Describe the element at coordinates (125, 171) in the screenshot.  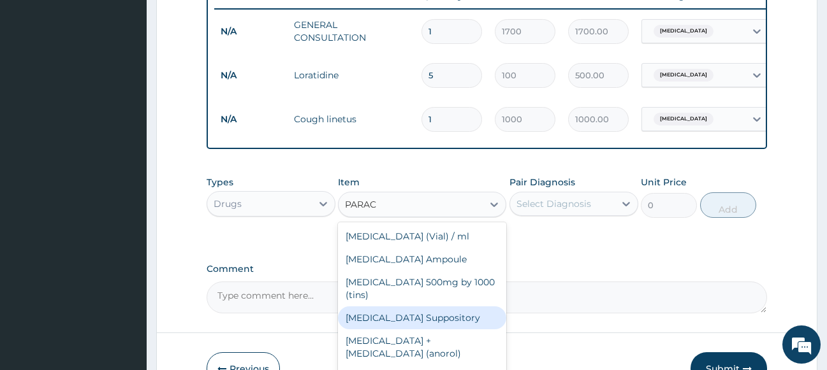
I see `span: We're online!` at that location.